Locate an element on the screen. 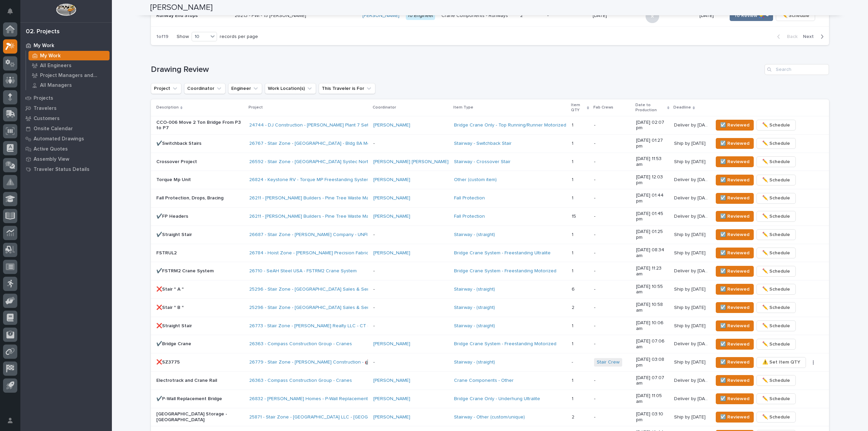 Image resolution: width=868 pixels, height=431 pixels. a: Traveler Status Details is located at coordinates (66, 169).